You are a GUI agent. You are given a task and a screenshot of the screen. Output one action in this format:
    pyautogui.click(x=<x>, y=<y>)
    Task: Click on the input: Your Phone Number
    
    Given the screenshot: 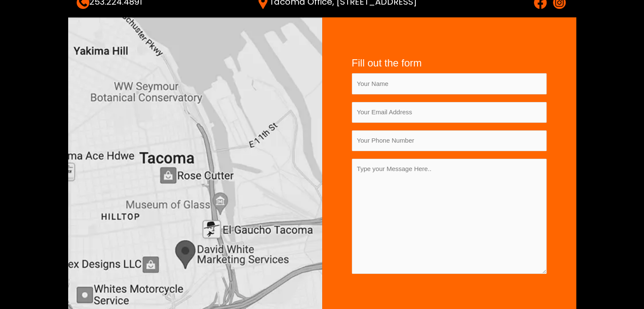 What is the action you would take?
    pyautogui.click(x=449, y=140)
    